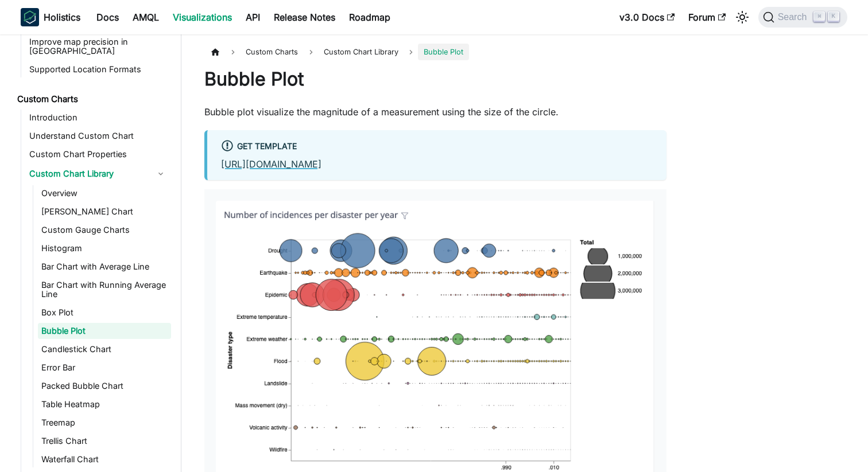 The height and width of the screenshot is (472, 868). I want to click on a: Visualizations, so click(202, 17).